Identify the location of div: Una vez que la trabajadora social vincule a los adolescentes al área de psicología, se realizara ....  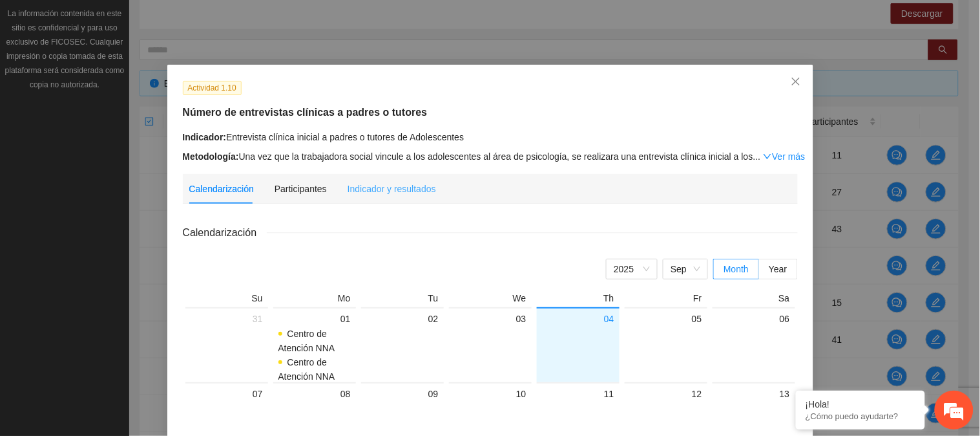
(490, 157).